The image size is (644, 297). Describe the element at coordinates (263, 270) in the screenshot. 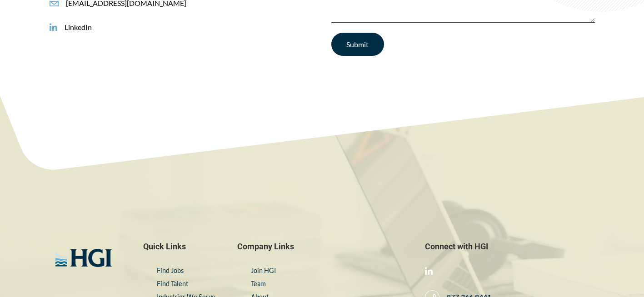

I see `a: Join HGI` at that location.